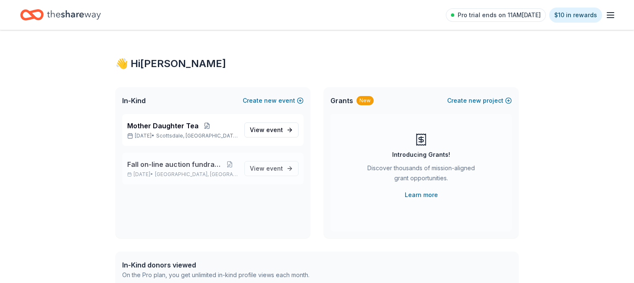 This screenshot has height=283, width=634. What do you see at coordinates (342, 101) in the screenshot?
I see `span: Grants` at bounding box center [342, 101].